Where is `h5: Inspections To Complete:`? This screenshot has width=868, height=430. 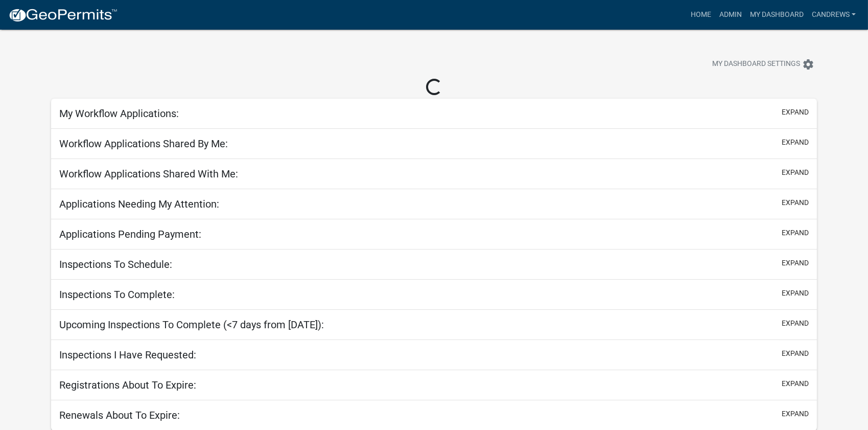 h5: Inspections To Complete: is located at coordinates (117, 294).